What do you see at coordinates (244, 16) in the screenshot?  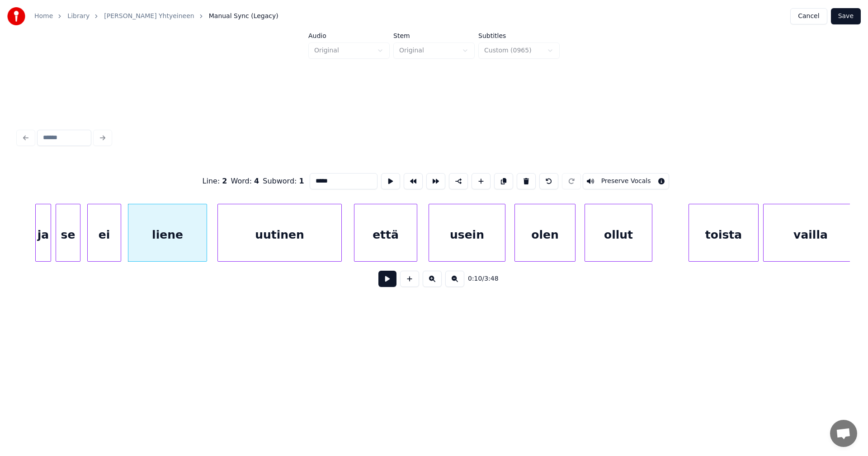 I see `span: Manual Sync (Legacy)` at bounding box center [244, 16].